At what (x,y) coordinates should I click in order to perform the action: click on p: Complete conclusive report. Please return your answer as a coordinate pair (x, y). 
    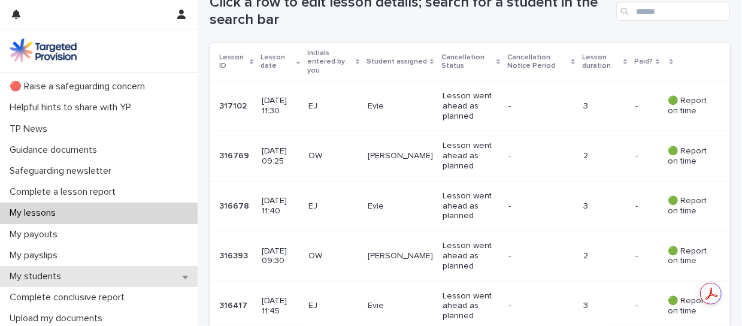
    Looking at the image, I should click on (69, 297).